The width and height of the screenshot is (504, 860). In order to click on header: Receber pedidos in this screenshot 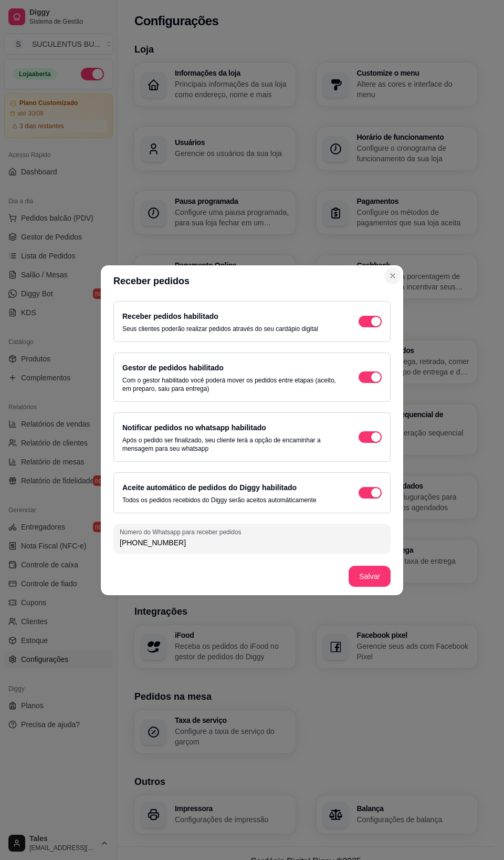, I will do `click(252, 281)`.